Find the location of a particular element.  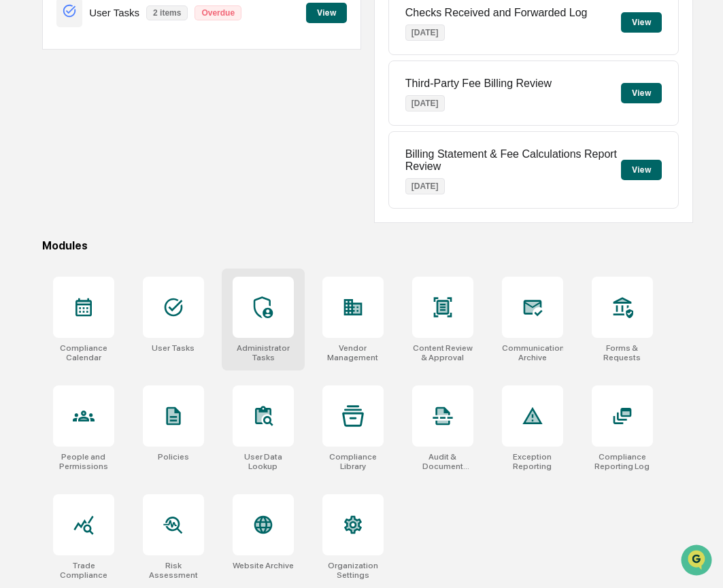

div: Forms & Requests is located at coordinates (623, 353).